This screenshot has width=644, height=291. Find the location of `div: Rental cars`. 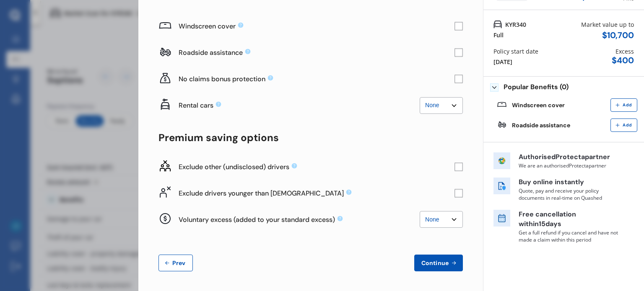

div: Rental cars is located at coordinates (299, 105).